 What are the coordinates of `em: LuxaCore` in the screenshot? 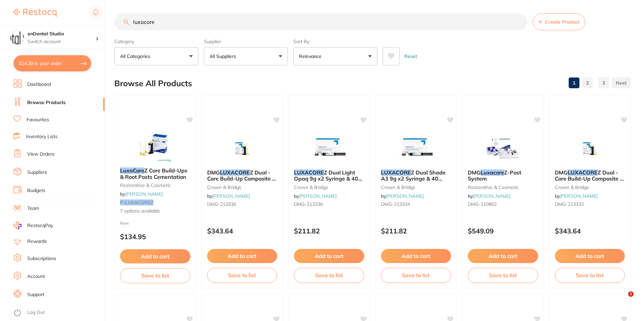 It's located at (132, 170).